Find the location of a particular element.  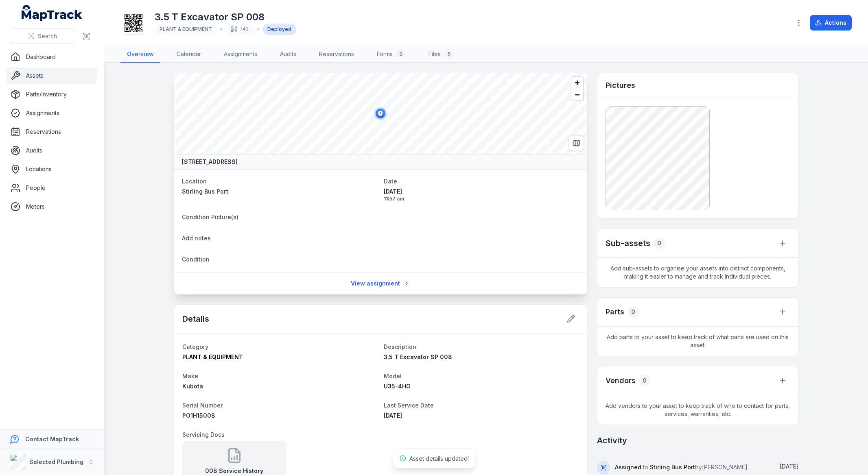

a: Assigned is located at coordinates (628, 467).